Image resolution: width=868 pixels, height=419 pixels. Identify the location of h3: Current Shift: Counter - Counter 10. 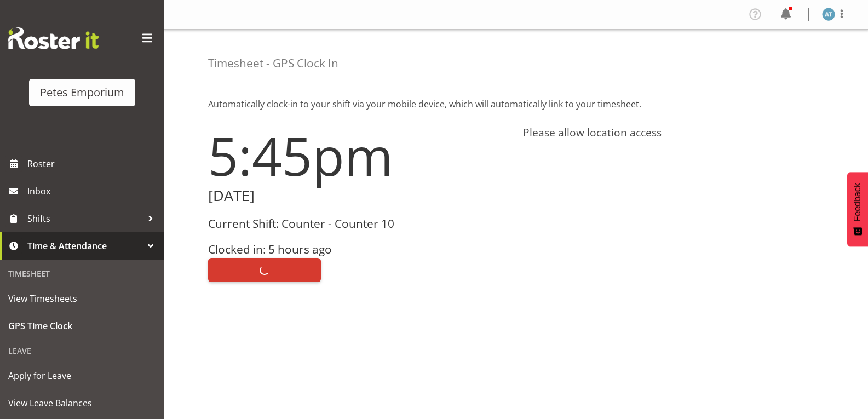
(358, 224).